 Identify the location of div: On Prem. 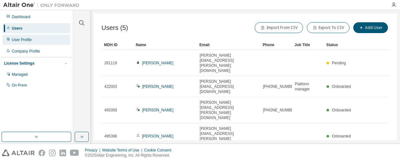
(19, 85).